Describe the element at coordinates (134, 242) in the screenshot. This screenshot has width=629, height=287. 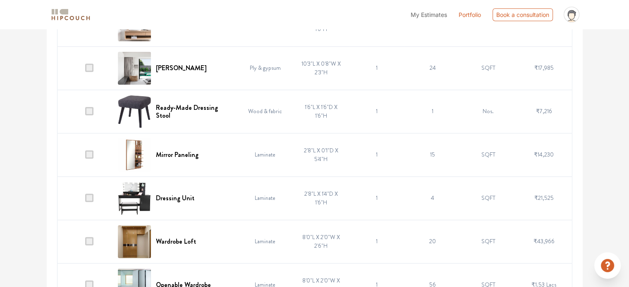
I see `img: Wardrobe Loft` at that location.